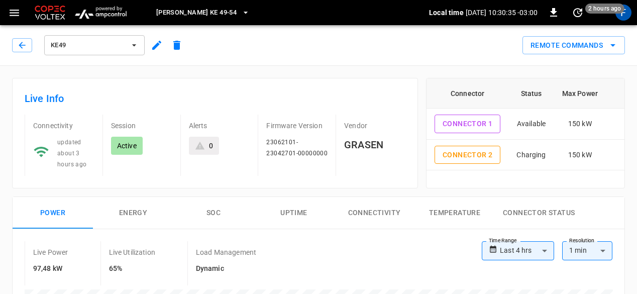 The width and height of the screenshot is (637, 294). Describe the element at coordinates (132, 269) in the screenshot. I see `h6: 65%` at that location.